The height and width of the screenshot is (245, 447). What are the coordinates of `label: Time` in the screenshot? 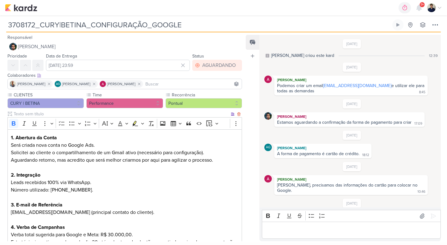 It's located at (127, 95).